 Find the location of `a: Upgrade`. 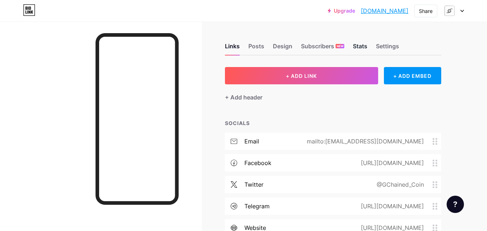

a: Upgrade is located at coordinates (341, 11).